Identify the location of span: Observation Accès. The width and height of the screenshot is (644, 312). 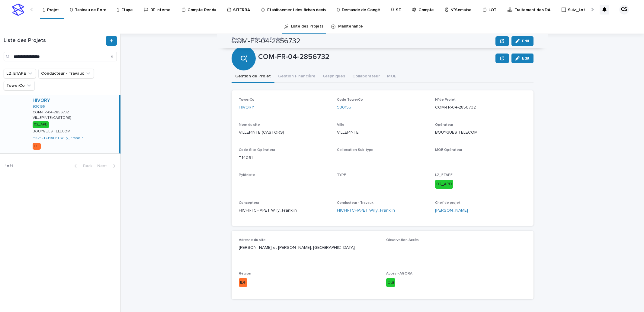
(403, 240).